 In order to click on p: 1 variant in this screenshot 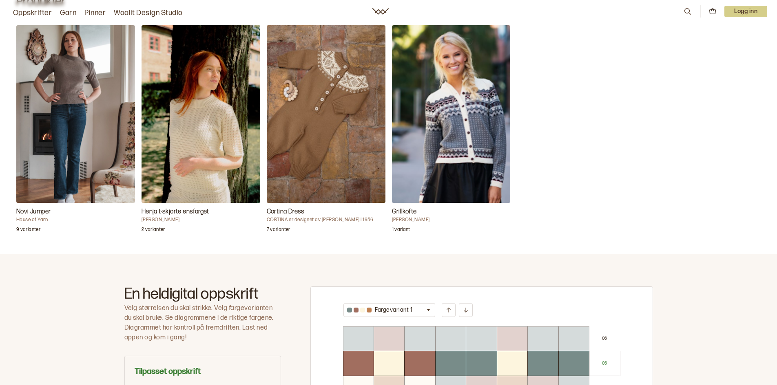, I will do `click(401, 231)`.